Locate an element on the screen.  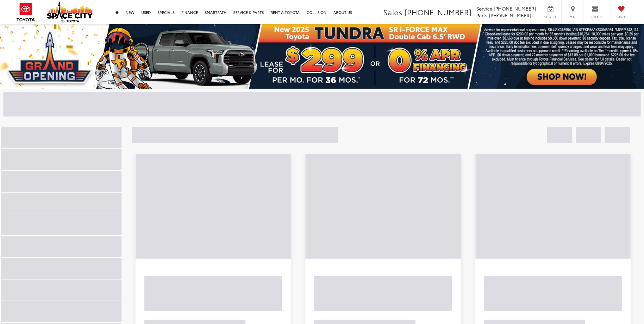
img: Space City Toyota is located at coordinates (70, 12).